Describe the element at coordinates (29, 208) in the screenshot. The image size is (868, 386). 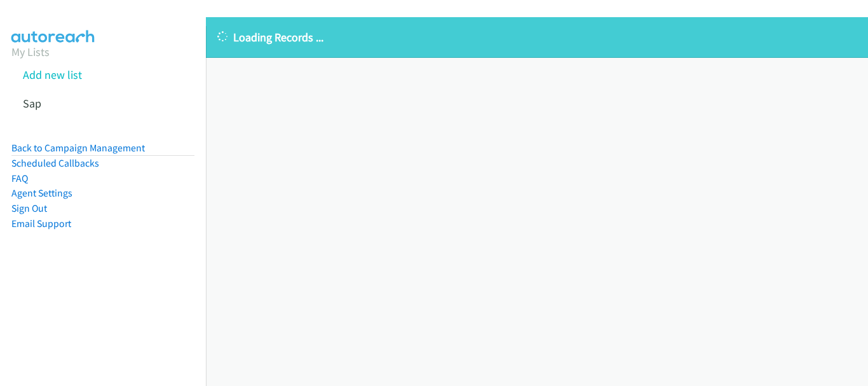
I see `a: Sign Out` at that location.